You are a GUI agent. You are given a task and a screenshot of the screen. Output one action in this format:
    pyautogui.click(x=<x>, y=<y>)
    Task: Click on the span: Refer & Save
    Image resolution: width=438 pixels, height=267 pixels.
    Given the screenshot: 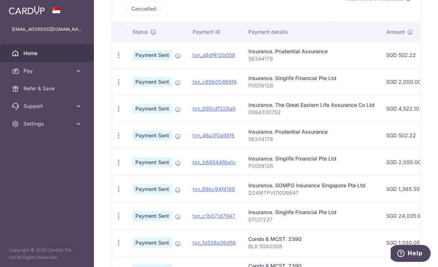 What is the action you would take?
    pyautogui.click(x=48, y=88)
    